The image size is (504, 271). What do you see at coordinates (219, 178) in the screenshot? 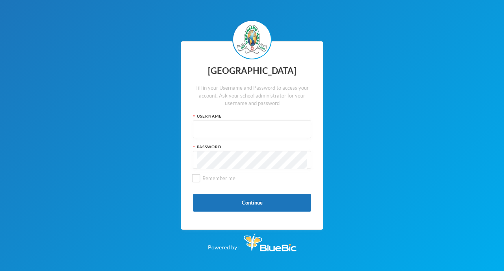
I see `span: Remember me` at bounding box center [219, 178].